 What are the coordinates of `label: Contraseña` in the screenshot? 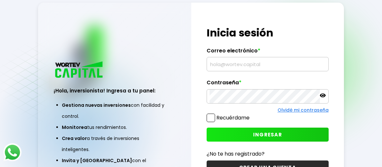 It's located at (267, 84).